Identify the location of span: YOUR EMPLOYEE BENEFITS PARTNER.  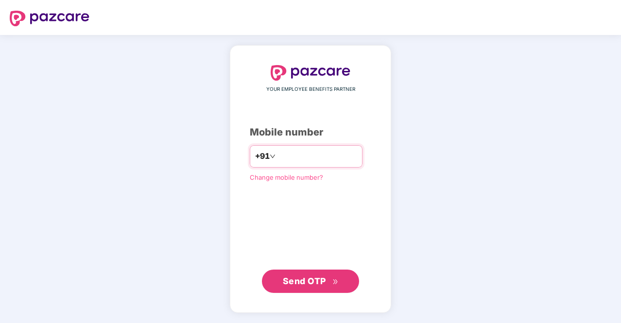
(311, 89).